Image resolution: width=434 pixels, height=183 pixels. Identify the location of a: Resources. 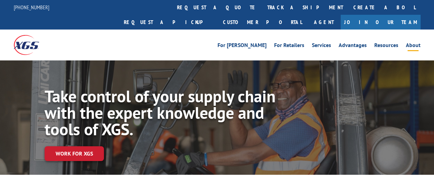
(386, 46).